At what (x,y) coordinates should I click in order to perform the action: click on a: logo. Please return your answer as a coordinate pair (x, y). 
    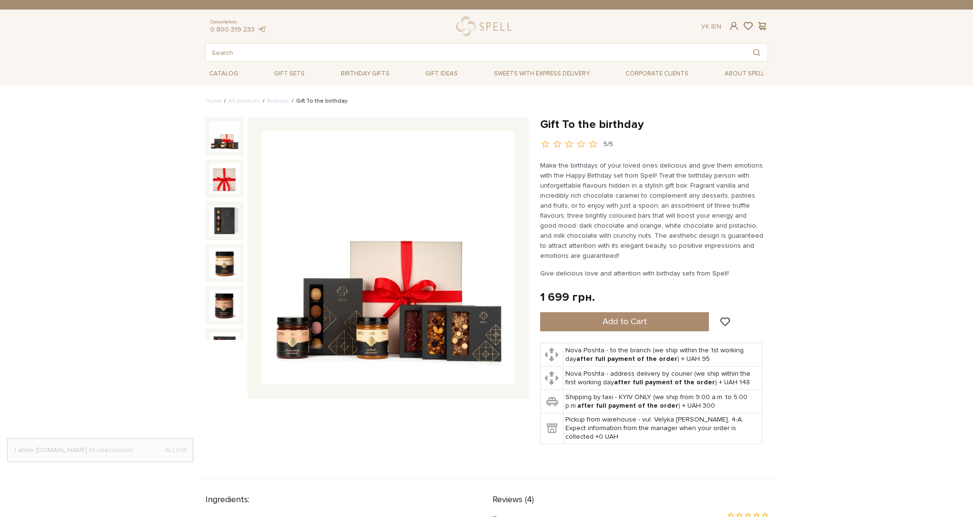
    Looking at the image, I should click on (486, 26).